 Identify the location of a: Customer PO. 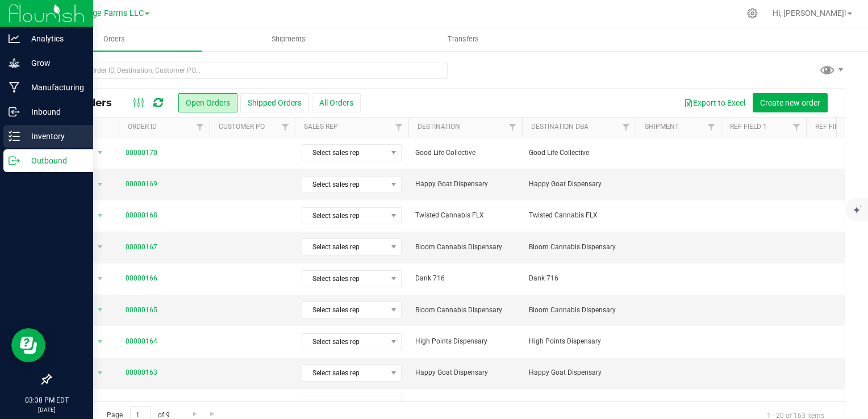
(242, 127).